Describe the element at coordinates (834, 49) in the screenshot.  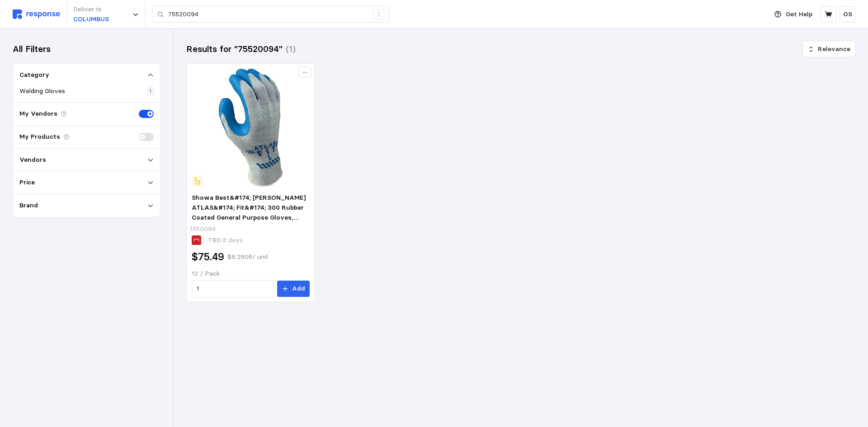
I see `p: Relevance` at that location.